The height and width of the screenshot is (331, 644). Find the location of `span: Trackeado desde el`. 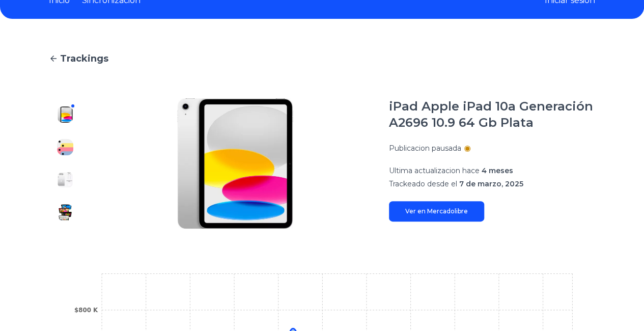

span: Trackeado desde el is located at coordinates (423, 184).